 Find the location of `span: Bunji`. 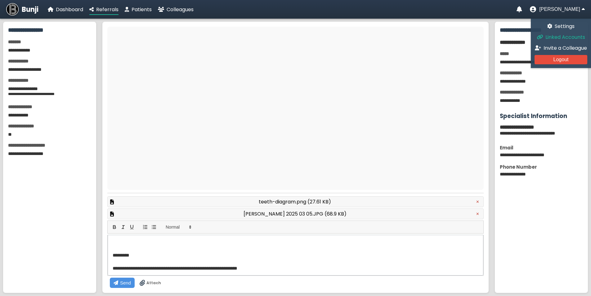

span: Bunji is located at coordinates (30, 9).